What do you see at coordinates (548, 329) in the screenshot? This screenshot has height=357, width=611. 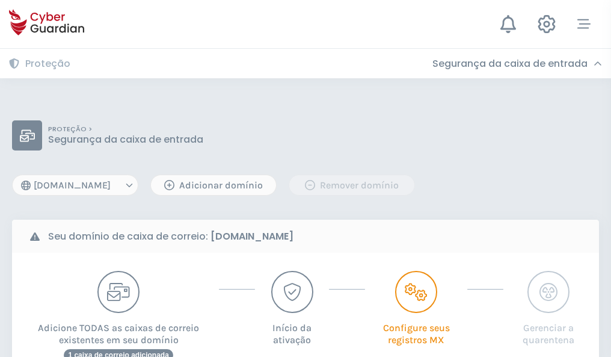 I see `p: Gerenciar a quarentena` at bounding box center [548, 329].